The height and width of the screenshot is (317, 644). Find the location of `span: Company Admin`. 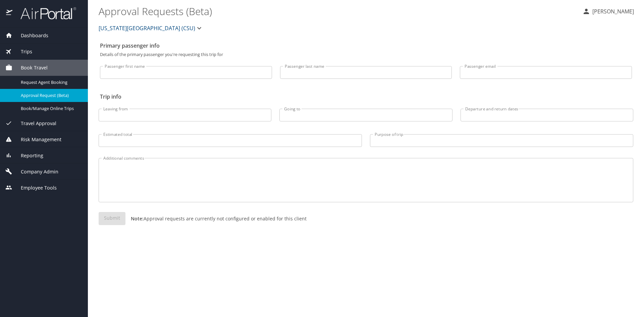

span: Company Admin is located at coordinates (35, 172).